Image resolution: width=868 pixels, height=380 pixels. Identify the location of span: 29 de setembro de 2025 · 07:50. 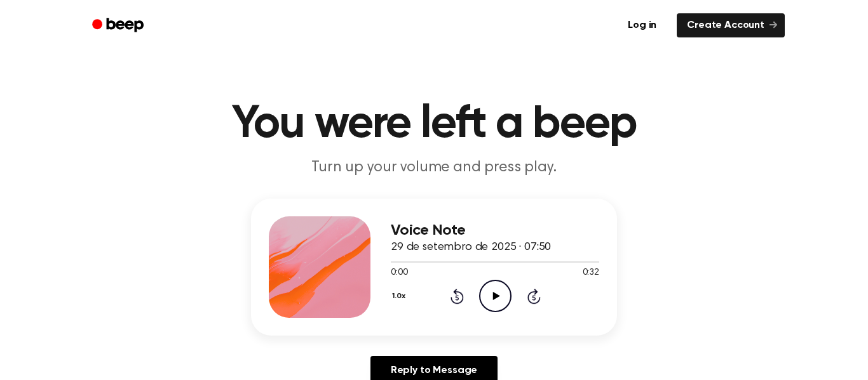
(471, 247).